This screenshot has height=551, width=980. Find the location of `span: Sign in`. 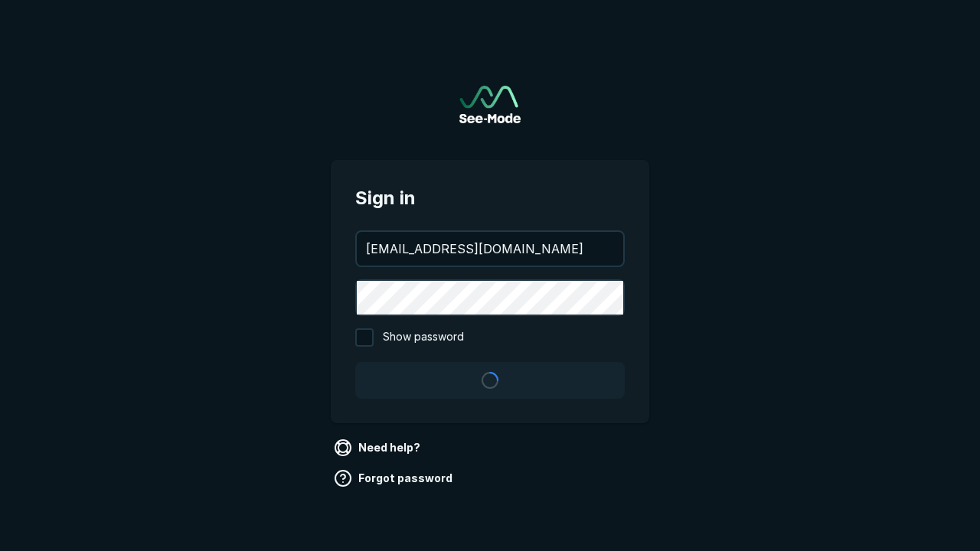

span: Sign in is located at coordinates (490, 198).